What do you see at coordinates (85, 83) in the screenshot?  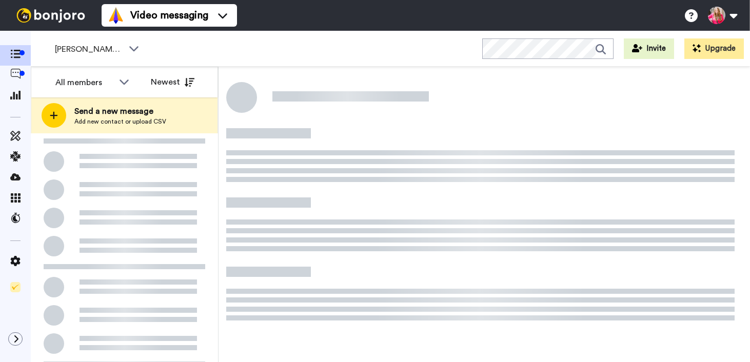 I see `div: All members` at bounding box center [85, 83].